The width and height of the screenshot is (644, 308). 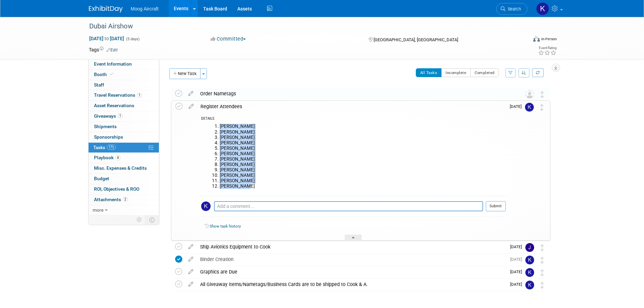 I want to click on span: Attachments, so click(x=111, y=199).